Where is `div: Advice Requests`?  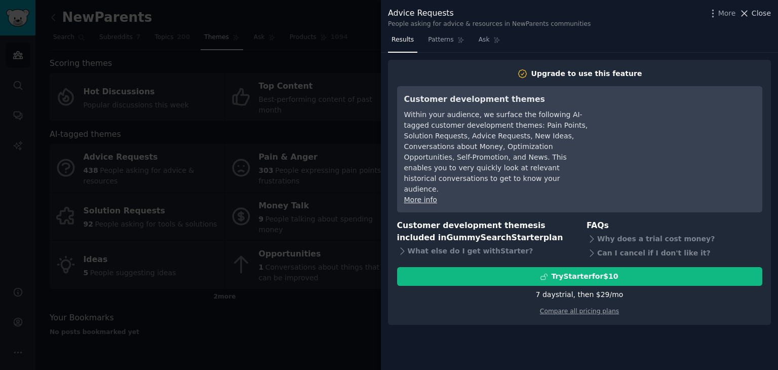
div: Advice Requests is located at coordinates (490, 13).